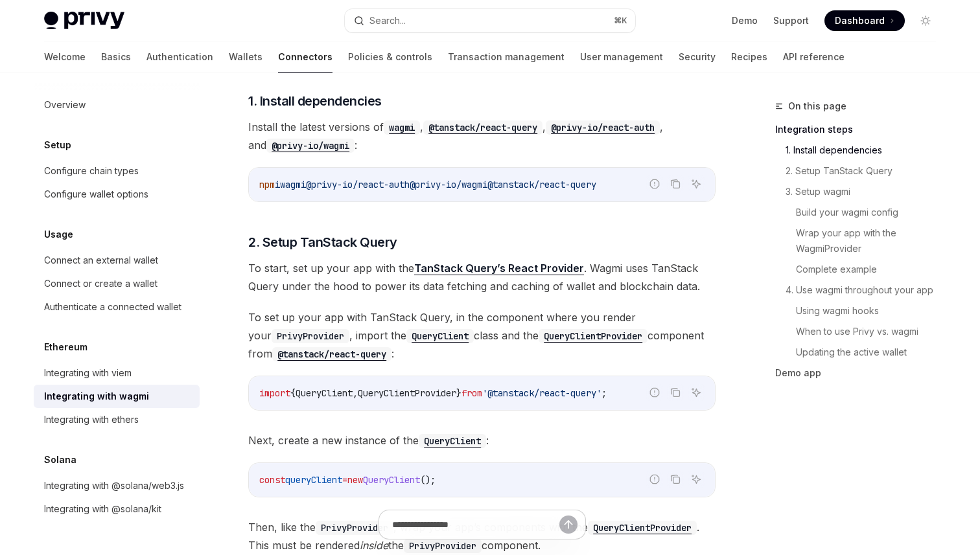 The height and width of the screenshot is (555, 980). I want to click on span: '@tanstack/react-query', so click(542, 393).